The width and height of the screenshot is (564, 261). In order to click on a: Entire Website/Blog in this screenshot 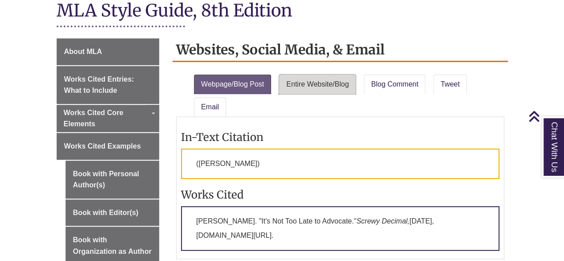, I will do `click(317, 84)`.